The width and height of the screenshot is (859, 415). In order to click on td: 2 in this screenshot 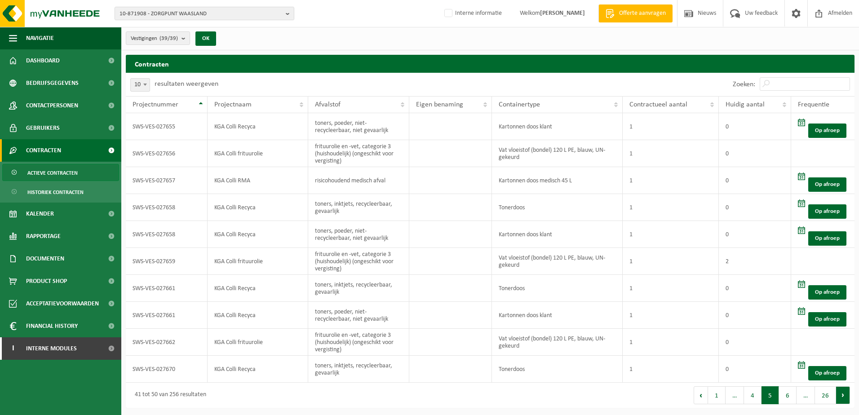, I will do `click(755, 261)`.